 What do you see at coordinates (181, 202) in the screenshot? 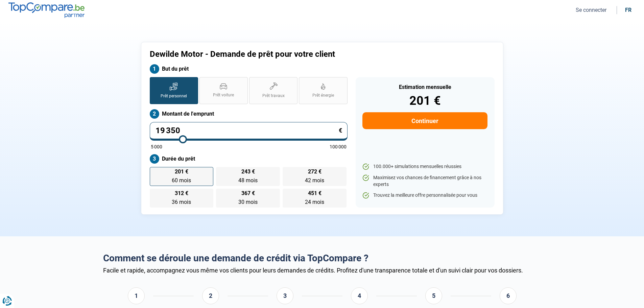
I see `span: 36 mois` at bounding box center [181, 202].